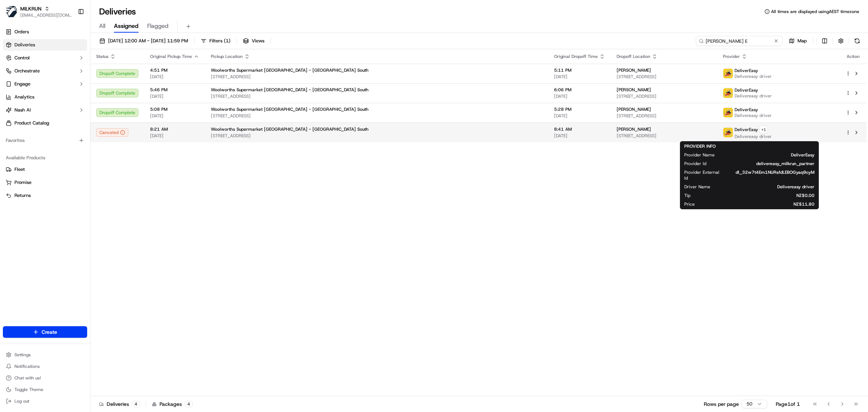  What do you see at coordinates (216, 41) in the screenshot?
I see `button: Filters(1)` at bounding box center [216, 41].